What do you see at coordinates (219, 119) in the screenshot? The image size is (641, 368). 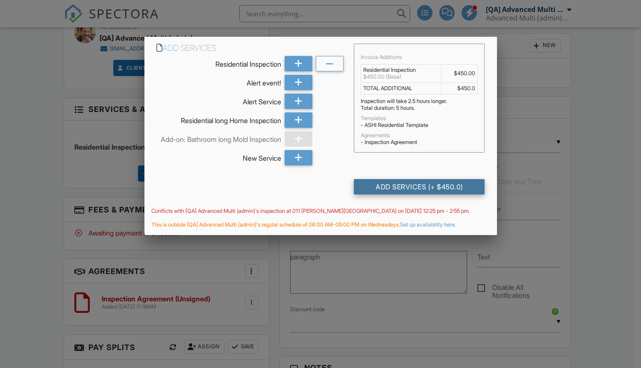 I see `div: Residential long Home Inspection` at bounding box center [219, 119].